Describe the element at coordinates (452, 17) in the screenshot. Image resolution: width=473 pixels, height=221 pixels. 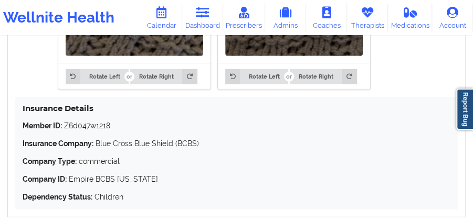
I see `a: Account` at that location.